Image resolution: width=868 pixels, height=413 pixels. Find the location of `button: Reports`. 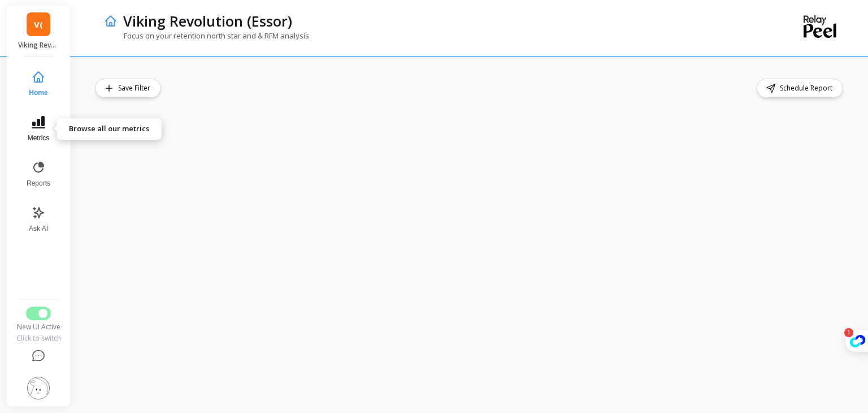

button: Reports is located at coordinates (38, 174).